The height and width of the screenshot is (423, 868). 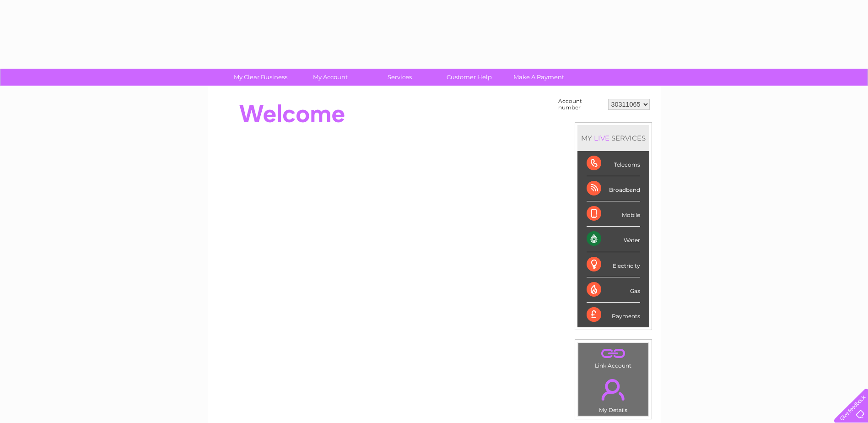 What do you see at coordinates (400, 77) in the screenshot?
I see `a: Services` at bounding box center [400, 77].